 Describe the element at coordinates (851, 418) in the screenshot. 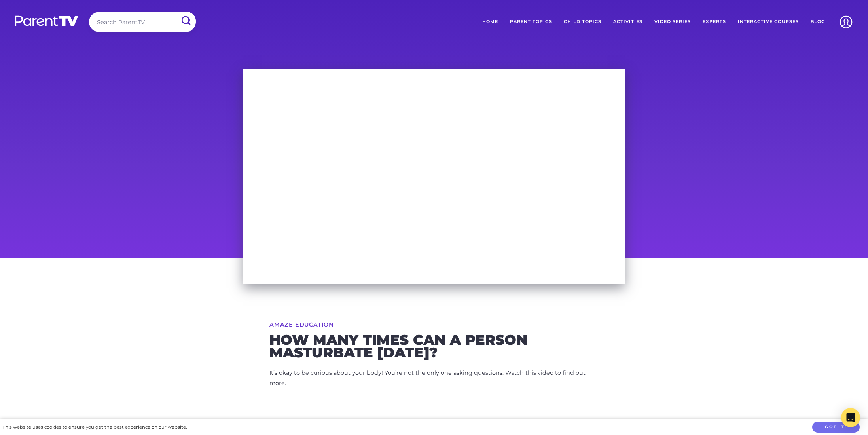

I see `div: Open Intercom Messenger` at that location.